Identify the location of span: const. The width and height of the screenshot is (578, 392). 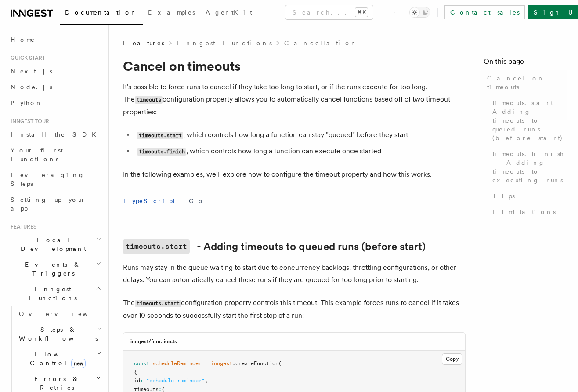
(142, 363).